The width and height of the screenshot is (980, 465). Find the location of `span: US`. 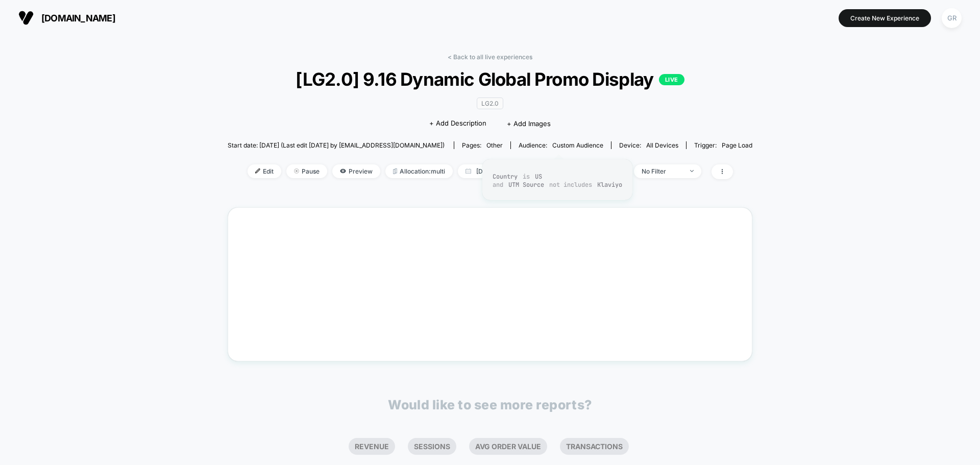

span: US is located at coordinates (538, 177).